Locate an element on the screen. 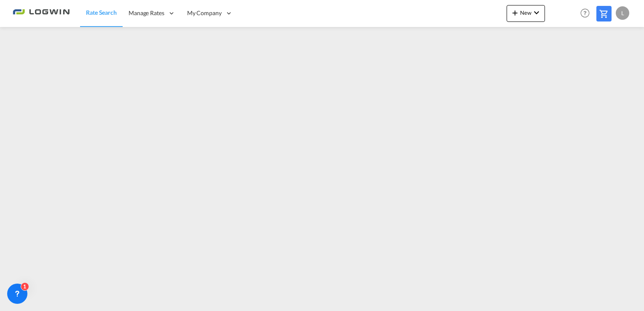 The width and height of the screenshot is (644, 311). span: Manage Rates is located at coordinates (146, 13).